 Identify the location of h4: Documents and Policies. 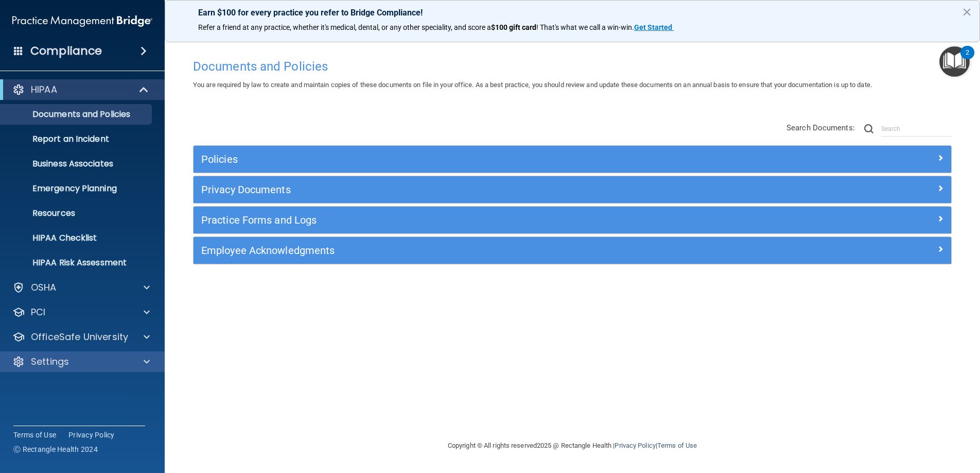
(572, 66).